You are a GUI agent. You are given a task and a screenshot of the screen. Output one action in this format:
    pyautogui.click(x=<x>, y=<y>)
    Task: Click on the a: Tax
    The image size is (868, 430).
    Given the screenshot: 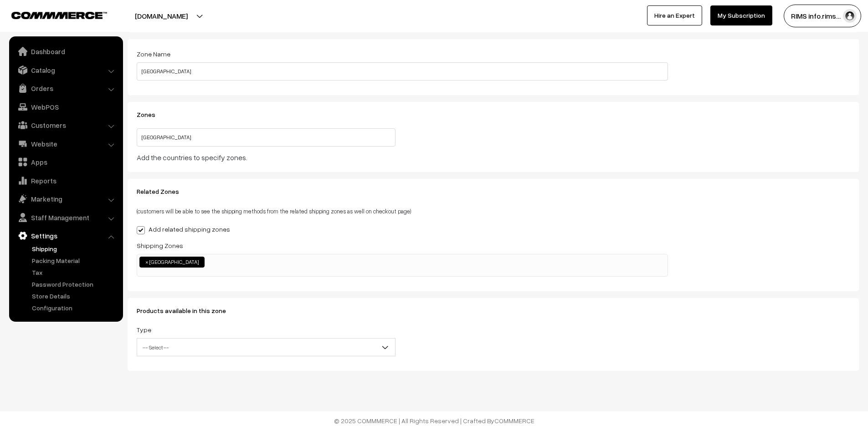 What is the action you would take?
    pyautogui.click(x=75, y=272)
    